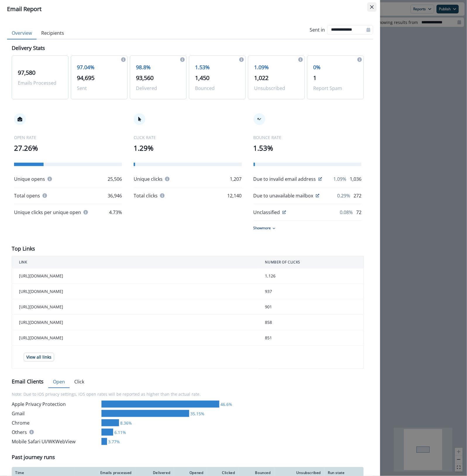 Image resolution: width=467 pixels, height=476 pixels. I want to click on p: Top Links, so click(24, 249).